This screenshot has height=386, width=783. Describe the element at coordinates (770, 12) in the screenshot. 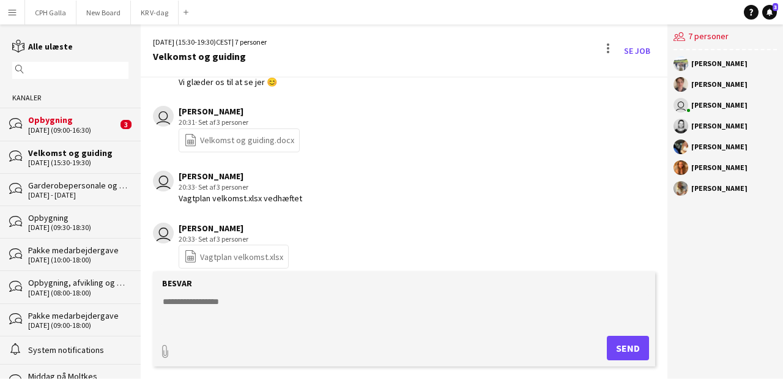

I see `a: 3` at that location.